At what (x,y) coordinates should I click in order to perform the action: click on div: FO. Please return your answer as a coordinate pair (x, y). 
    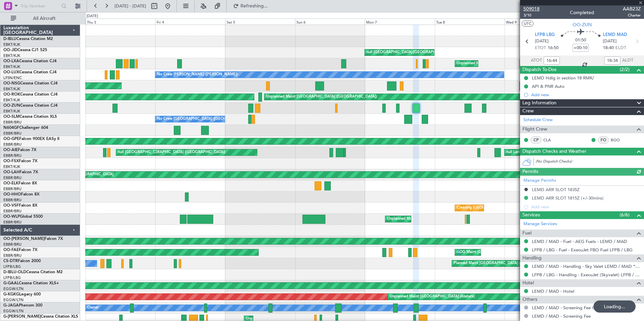
    Looking at the image, I should click on (603, 140).